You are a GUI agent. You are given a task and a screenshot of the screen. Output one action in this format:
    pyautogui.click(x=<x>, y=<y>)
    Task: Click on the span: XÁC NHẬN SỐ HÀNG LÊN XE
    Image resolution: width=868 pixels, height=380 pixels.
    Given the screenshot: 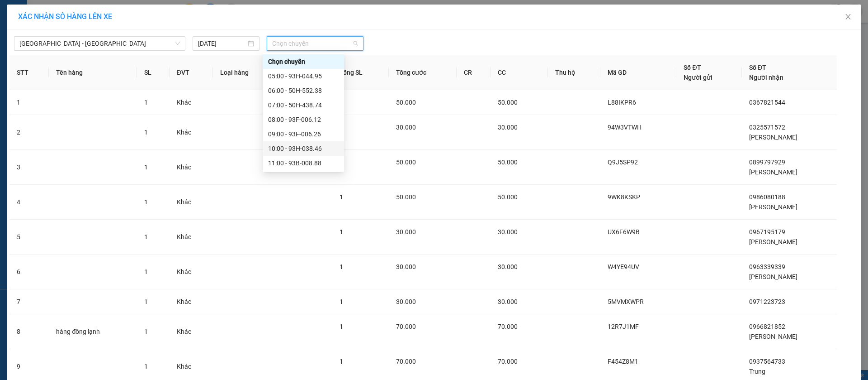 What is the action you would take?
    pyautogui.click(x=65, y=16)
    